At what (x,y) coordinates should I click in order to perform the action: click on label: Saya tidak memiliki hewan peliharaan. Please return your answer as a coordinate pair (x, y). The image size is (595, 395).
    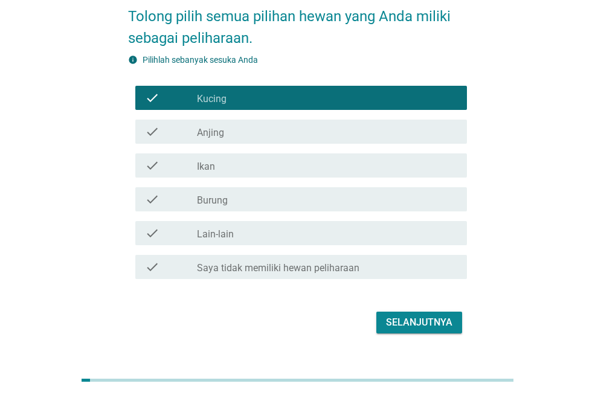
    Looking at the image, I should click on (278, 268).